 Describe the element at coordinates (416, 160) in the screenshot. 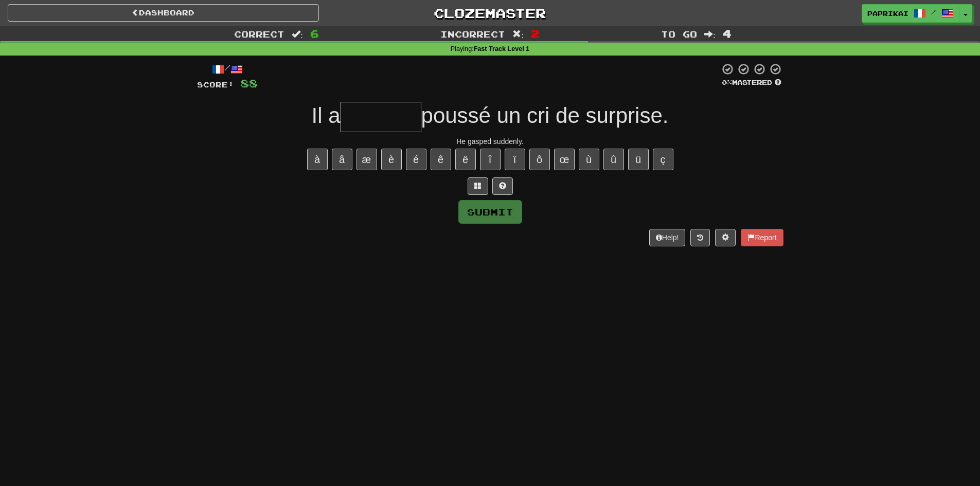

I see `button: é` at that location.